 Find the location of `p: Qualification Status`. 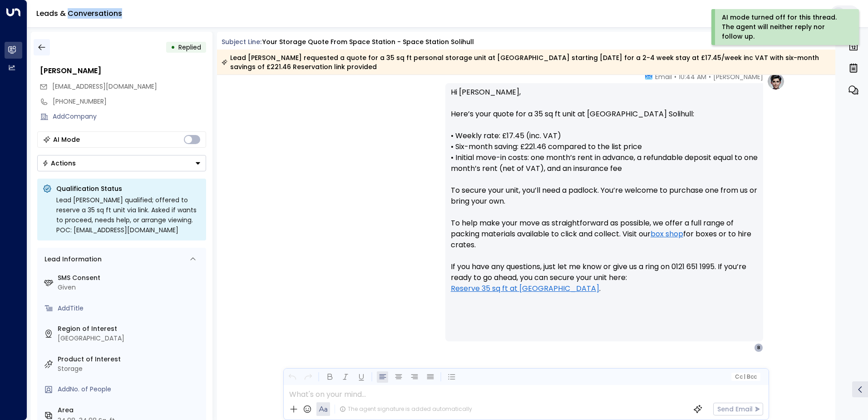

p: Qualification Status is located at coordinates (128, 189).